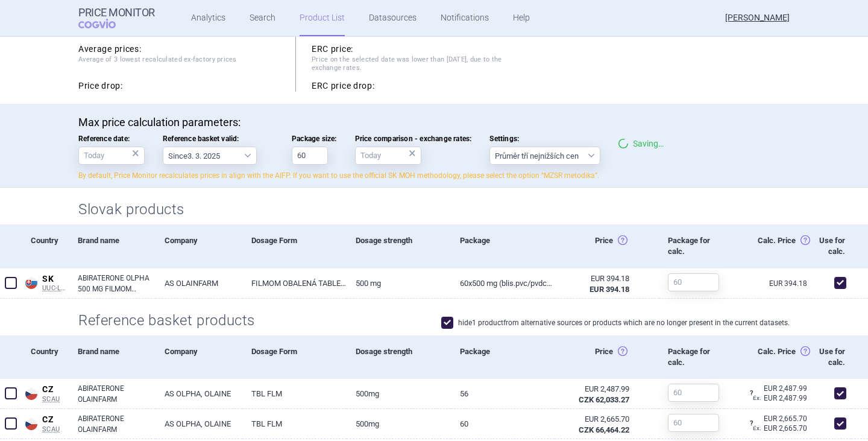 Image resolution: width=868 pixels, height=441 pixels. Describe the element at coordinates (604, 399) in the screenshot. I see `strong: CZK 62,033.27` at that location.